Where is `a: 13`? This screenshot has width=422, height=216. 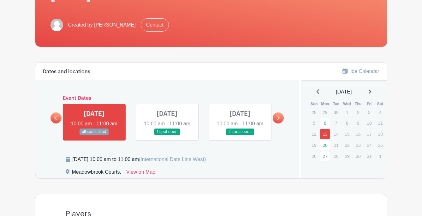 a: 13 is located at coordinates (325, 134).